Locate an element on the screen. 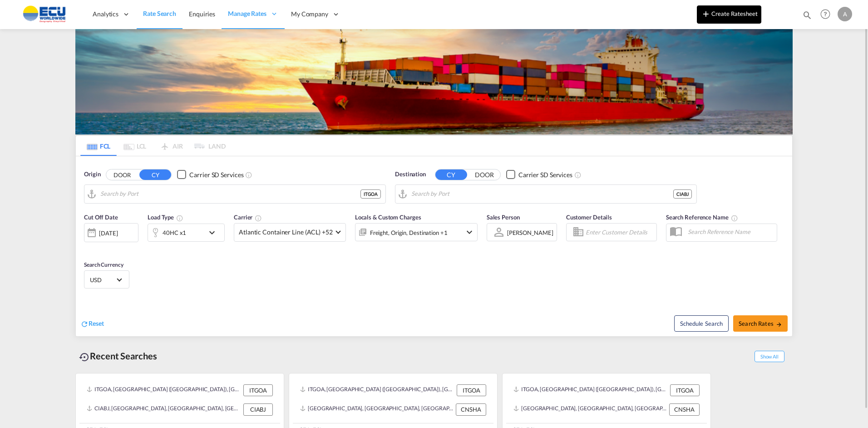 This screenshot has width=868, height=428. span: Search Rates is located at coordinates (761, 323).